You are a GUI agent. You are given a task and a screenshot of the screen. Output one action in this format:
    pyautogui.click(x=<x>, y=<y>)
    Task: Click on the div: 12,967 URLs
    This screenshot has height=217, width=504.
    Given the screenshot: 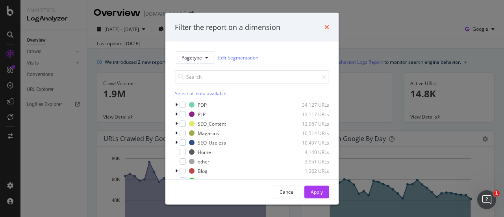 What is the action you would take?
    pyautogui.click(x=310, y=123)
    